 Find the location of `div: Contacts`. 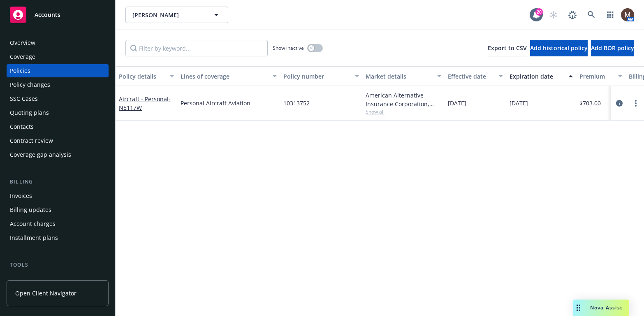

div: Contacts is located at coordinates (22, 127).